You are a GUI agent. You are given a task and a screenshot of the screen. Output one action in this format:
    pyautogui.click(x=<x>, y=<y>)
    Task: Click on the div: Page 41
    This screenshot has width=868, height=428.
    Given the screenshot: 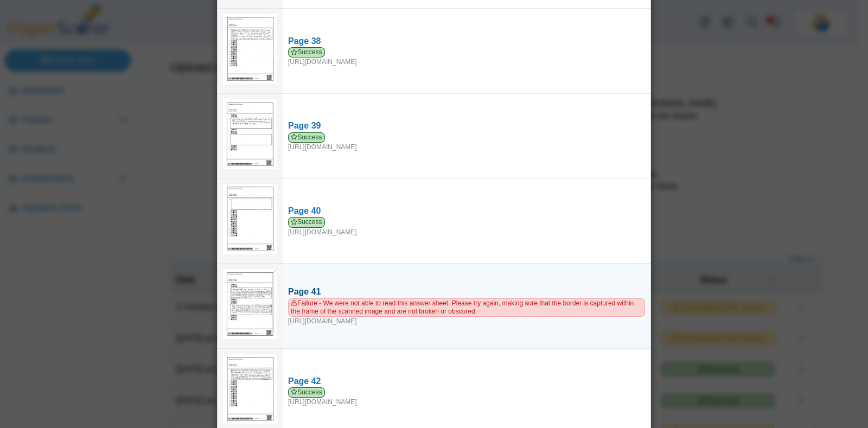 What is the action you would take?
    pyautogui.click(x=467, y=292)
    